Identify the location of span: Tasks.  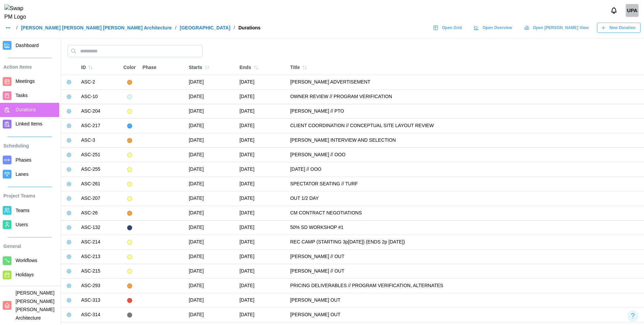
(22, 95).